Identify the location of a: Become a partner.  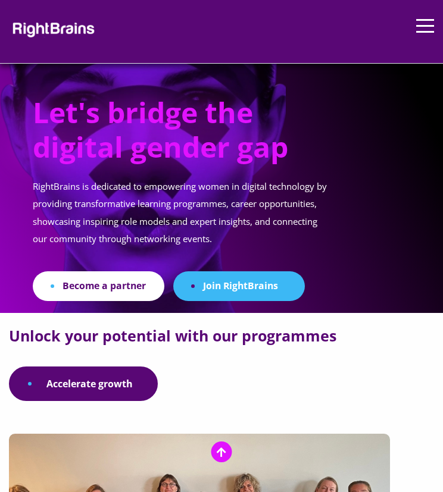
(98, 286).